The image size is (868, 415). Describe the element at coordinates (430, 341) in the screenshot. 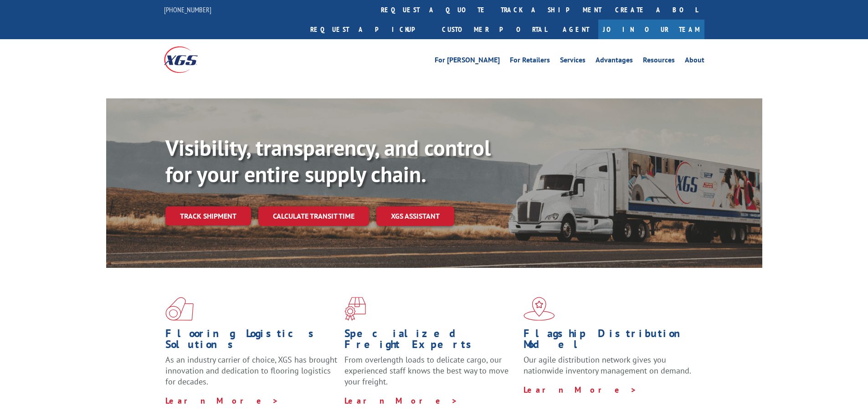

I see `h1: Specialized Freight Experts` at that location.